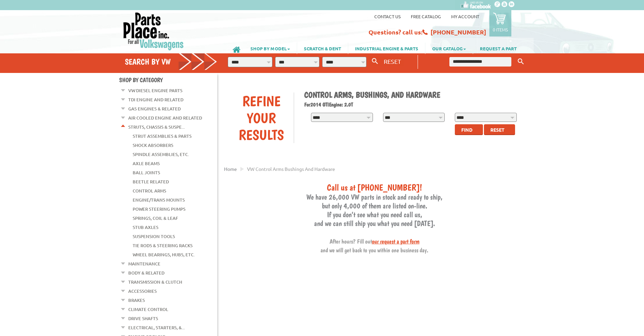  I want to click on a: Engine/Trans Mounts, so click(158, 200).